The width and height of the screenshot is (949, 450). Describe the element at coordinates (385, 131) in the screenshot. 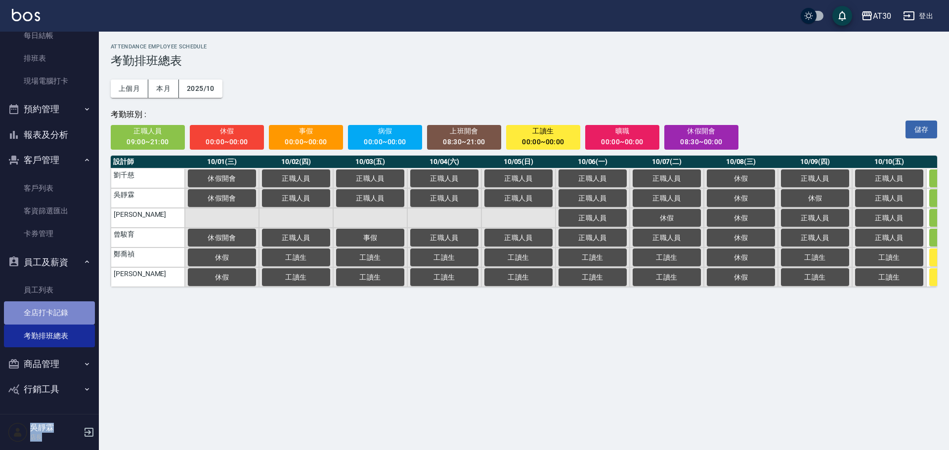

I see `span: 病假` at that location.